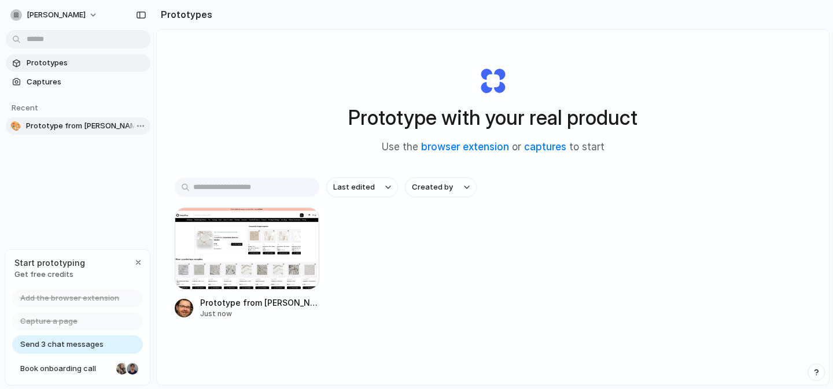 The image size is (833, 389). I want to click on div: Just now, so click(260, 314).